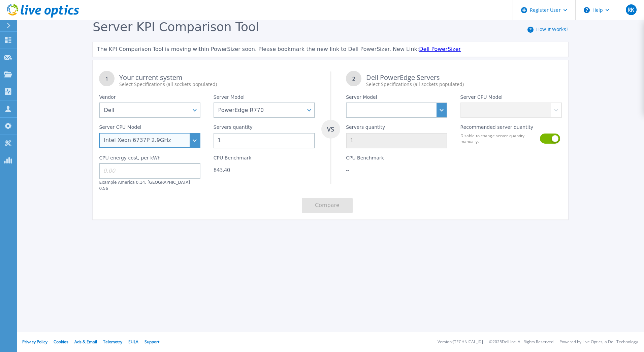 The width and height of the screenshot is (644, 352). Describe the element at coordinates (440, 49) in the screenshot. I see `a: Dell PowerSizer` at that location.